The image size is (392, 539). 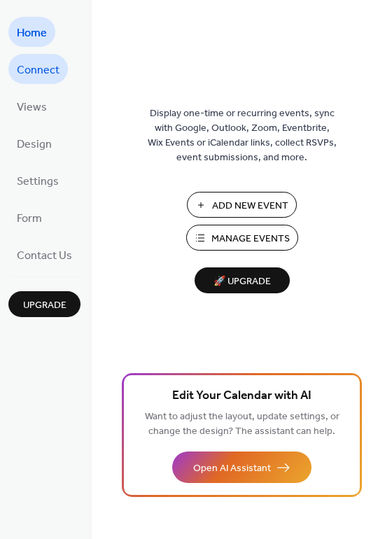 What do you see at coordinates (31, 107) in the screenshot?
I see `span: Views` at bounding box center [31, 107].